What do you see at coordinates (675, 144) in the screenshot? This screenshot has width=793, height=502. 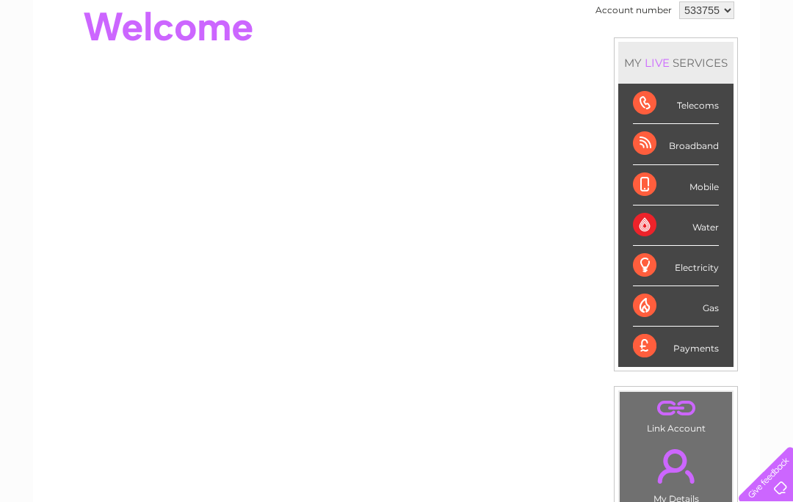 I see `div: Broadband` at bounding box center [675, 144].